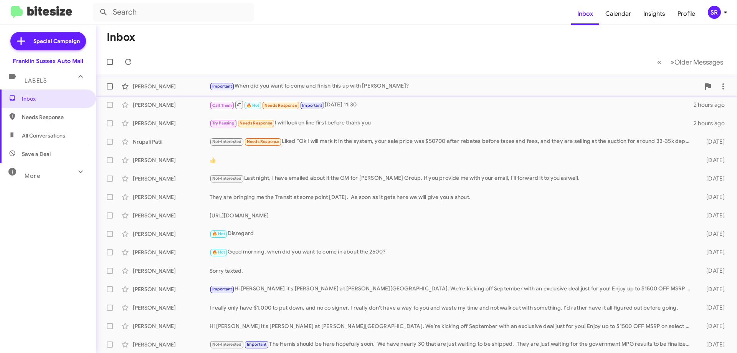 Image resolution: width=737 pixels, height=353 pixels. What do you see at coordinates (618, 14) in the screenshot?
I see `a: Calendar` at bounding box center [618, 14].